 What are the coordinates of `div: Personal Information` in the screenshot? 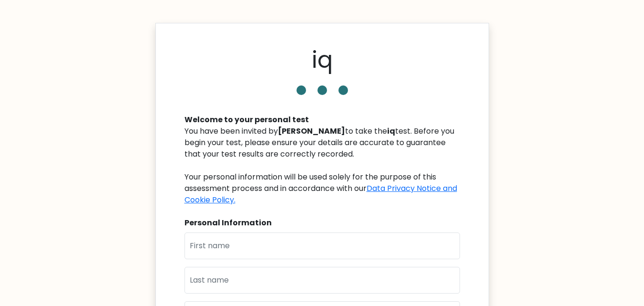 It's located at (322, 223).